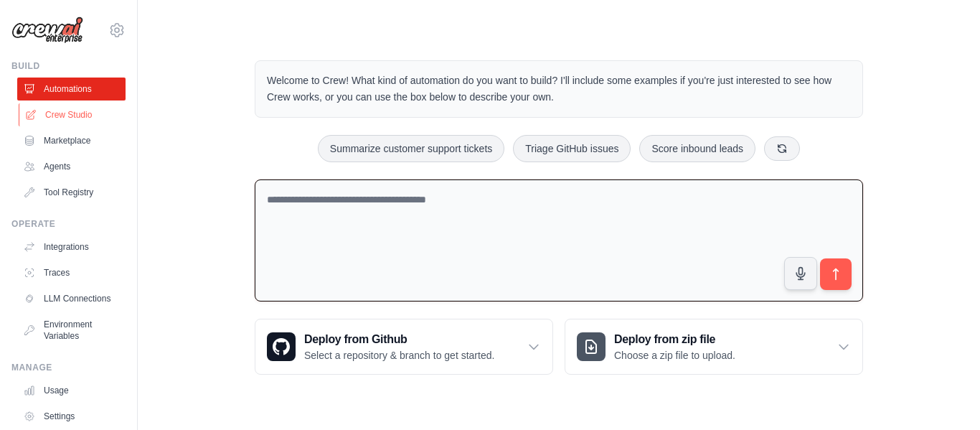 The width and height of the screenshot is (980, 430). What do you see at coordinates (572, 148) in the screenshot?
I see `button: Triage GitHub issues` at bounding box center [572, 148].